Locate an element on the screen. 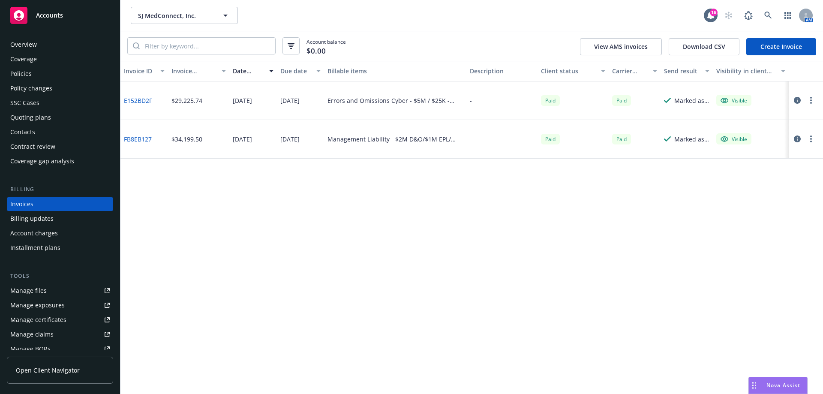 The width and height of the screenshot is (823, 394). a: Search is located at coordinates (768, 15).